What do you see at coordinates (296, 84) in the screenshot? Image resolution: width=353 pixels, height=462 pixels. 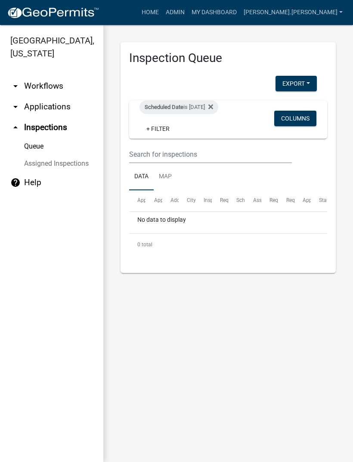 I see `button: Export` at bounding box center [296, 84].